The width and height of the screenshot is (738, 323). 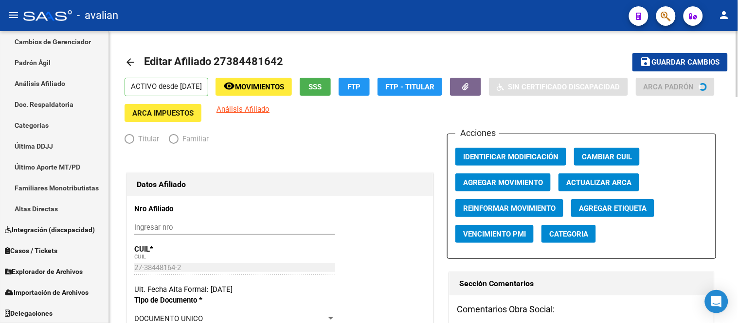 I want to click on span: ARCA Impuestos, so click(x=163, y=113).